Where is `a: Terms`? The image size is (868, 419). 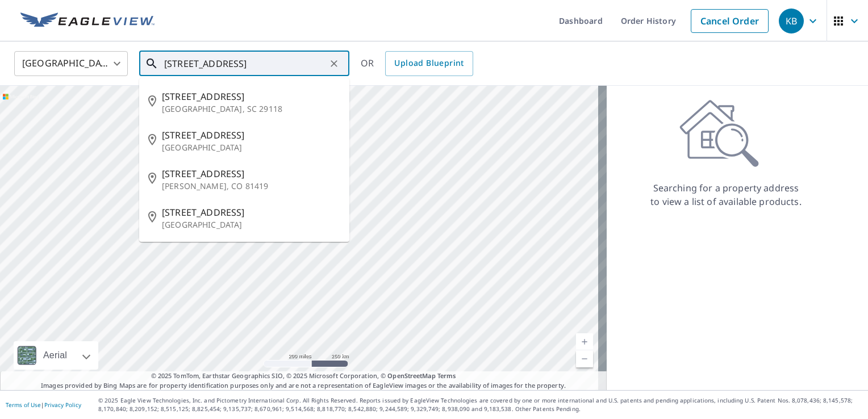 a: Terms is located at coordinates (446, 375).